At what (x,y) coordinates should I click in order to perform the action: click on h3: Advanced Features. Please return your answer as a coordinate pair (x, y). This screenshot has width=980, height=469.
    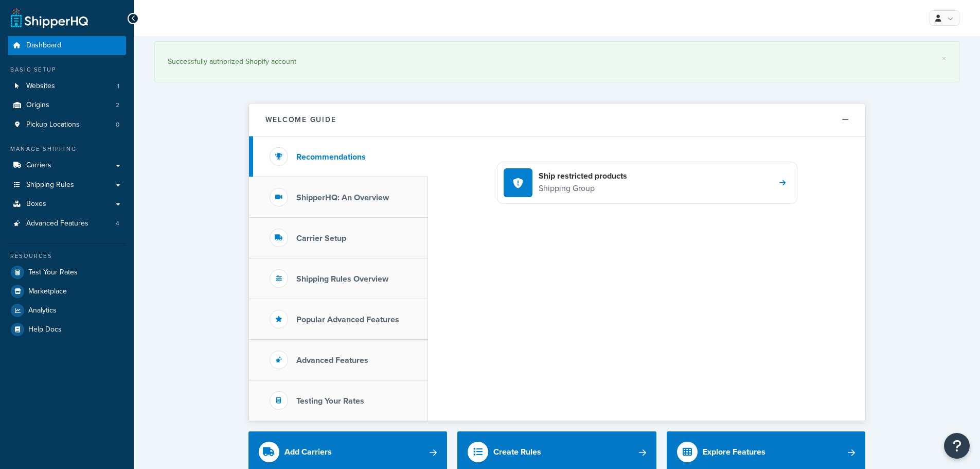
    Looking at the image, I should click on (332, 360).